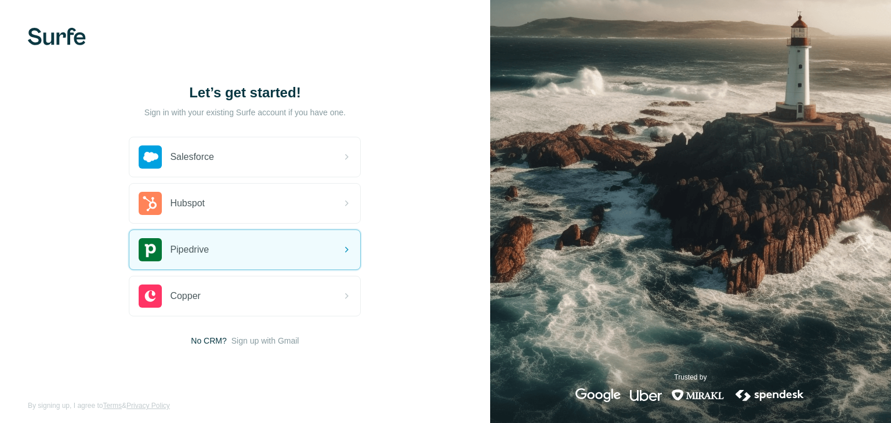  What do you see at coordinates (208, 341) in the screenshot?
I see `span: No CRM?` at bounding box center [208, 341].